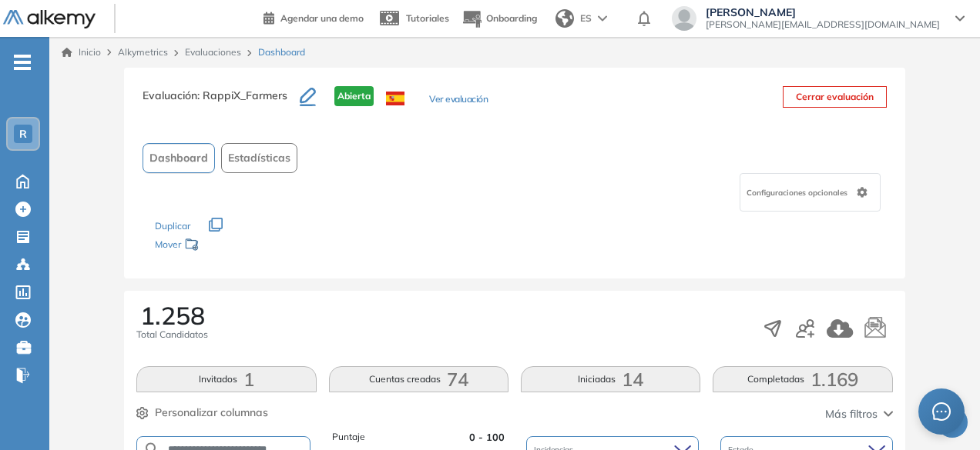 The width and height of the screenshot is (980, 450). What do you see at coordinates (458, 100) in the screenshot?
I see `button: Ver evaluación` at bounding box center [458, 100].